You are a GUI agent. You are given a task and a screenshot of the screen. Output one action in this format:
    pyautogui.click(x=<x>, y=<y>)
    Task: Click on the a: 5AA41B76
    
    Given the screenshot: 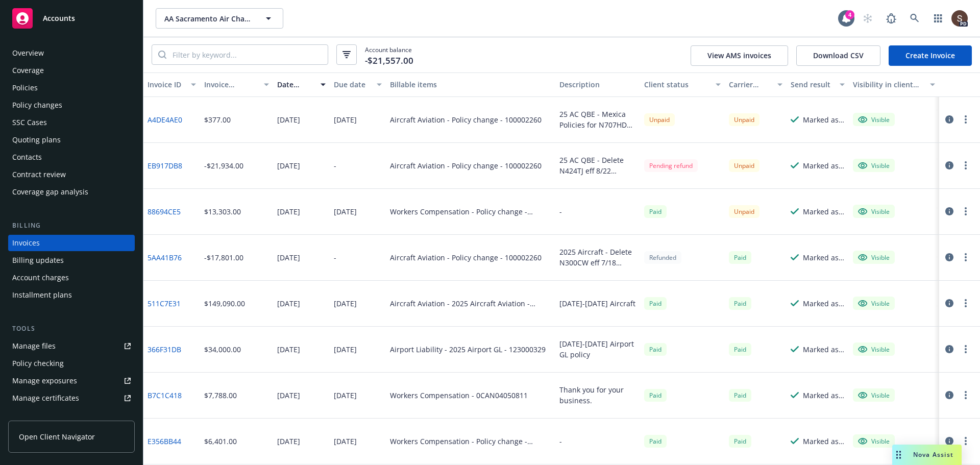 What is the action you would take?
    pyautogui.click(x=164, y=258)
    